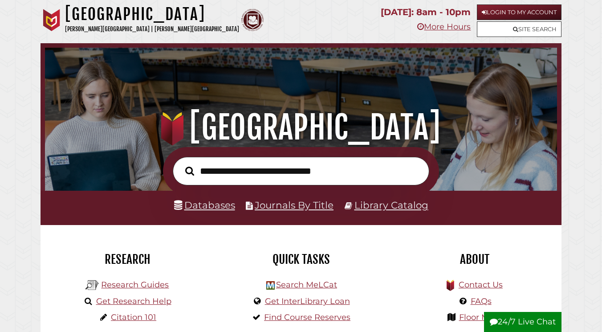  What do you see at coordinates (190, 170) in the screenshot?
I see `button: Search` at bounding box center [190, 170].